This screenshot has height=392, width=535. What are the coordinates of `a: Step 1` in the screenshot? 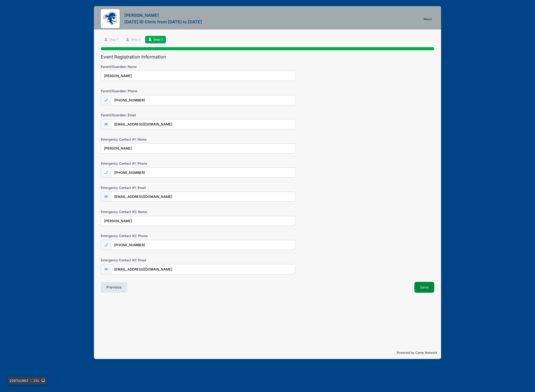 It's located at (111, 40).